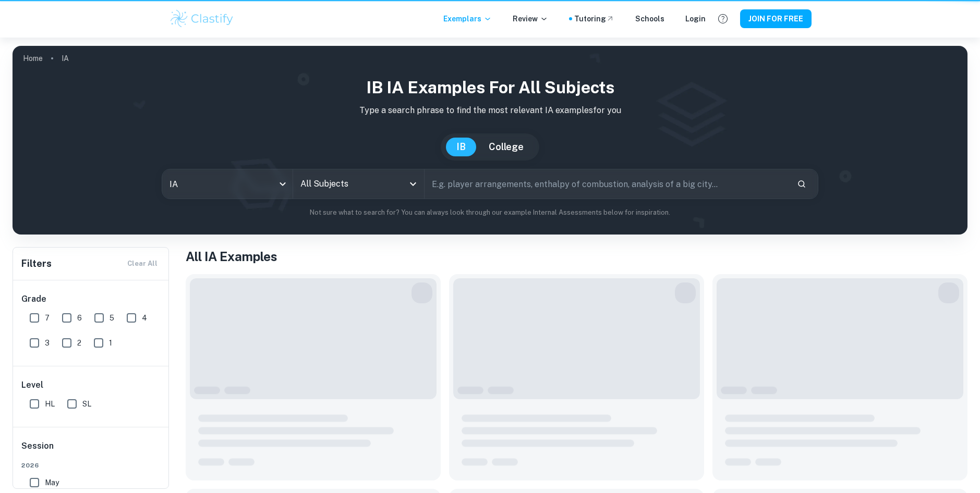  What do you see at coordinates (776, 19) in the screenshot?
I see `button: JOIN FOR FREE` at bounding box center [776, 19].